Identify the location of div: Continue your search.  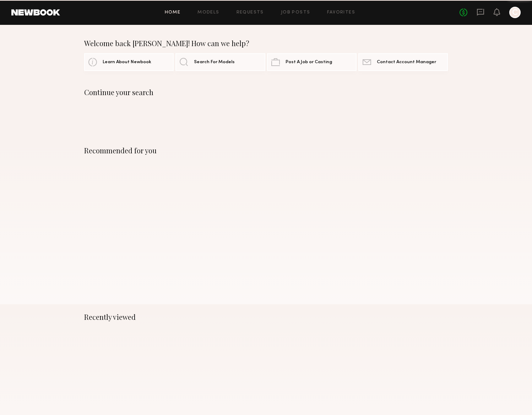
(266, 92).